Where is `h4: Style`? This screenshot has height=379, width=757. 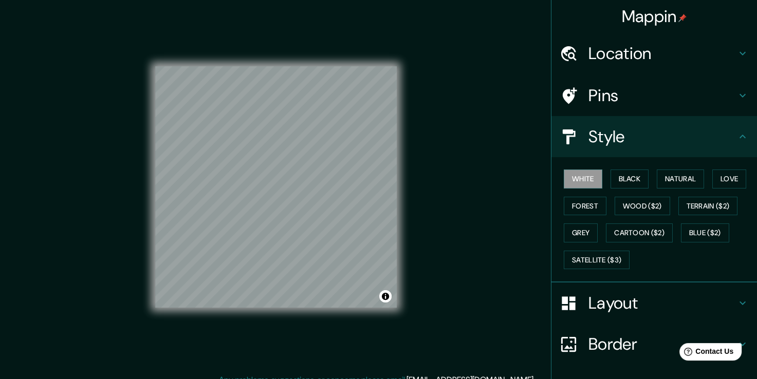
h4: Style is located at coordinates (662, 137).